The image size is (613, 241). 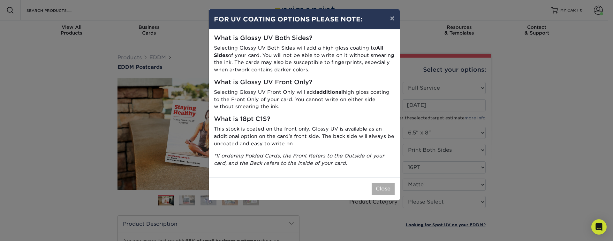 What do you see at coordinates (304, 99) in the screenshot?
I see `p: Selecting Glossy UV Front Only will add high gloss coating to the Front Only of your card. You ca...` at bounding box center [304, 99].